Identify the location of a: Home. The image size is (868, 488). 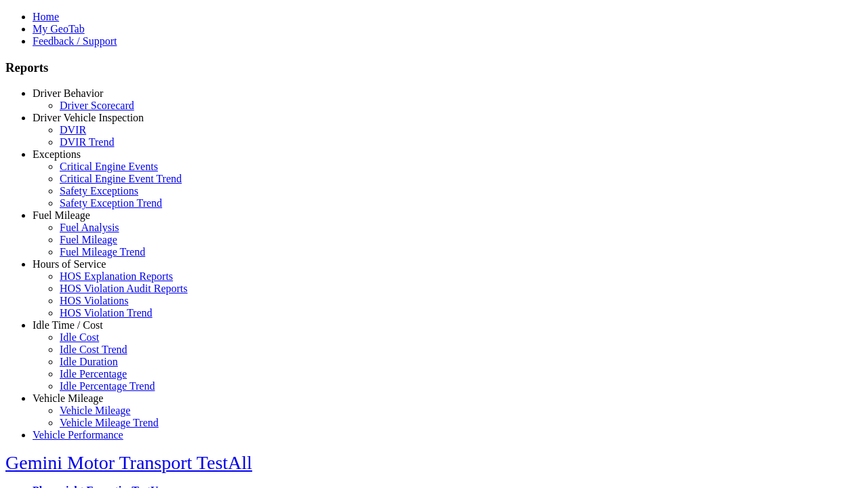
(45, 17).